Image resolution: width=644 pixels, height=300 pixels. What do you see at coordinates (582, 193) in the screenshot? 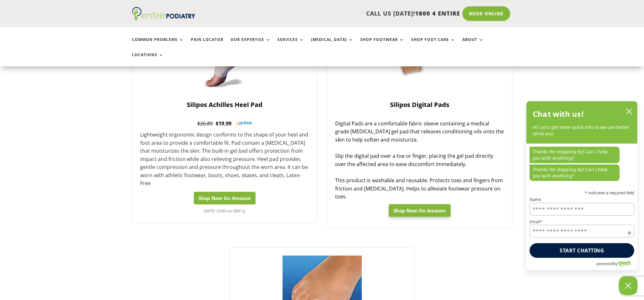
I see `p: * indicates a required field` at bounding box center [582, 193].